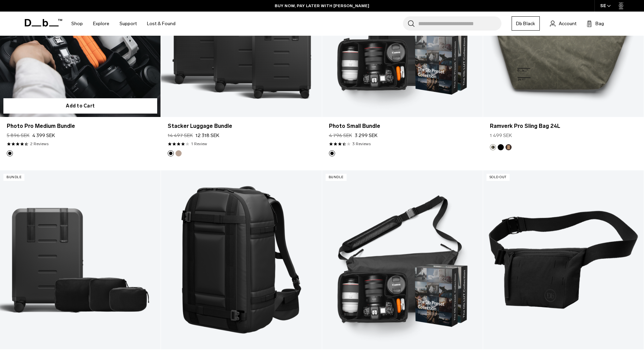 This screenshot has width=644, height=355. What do you see at coordinates (18, 135) in the screenshot?
I see `s: 5 896 SEK` at bounding box center [18, 135].